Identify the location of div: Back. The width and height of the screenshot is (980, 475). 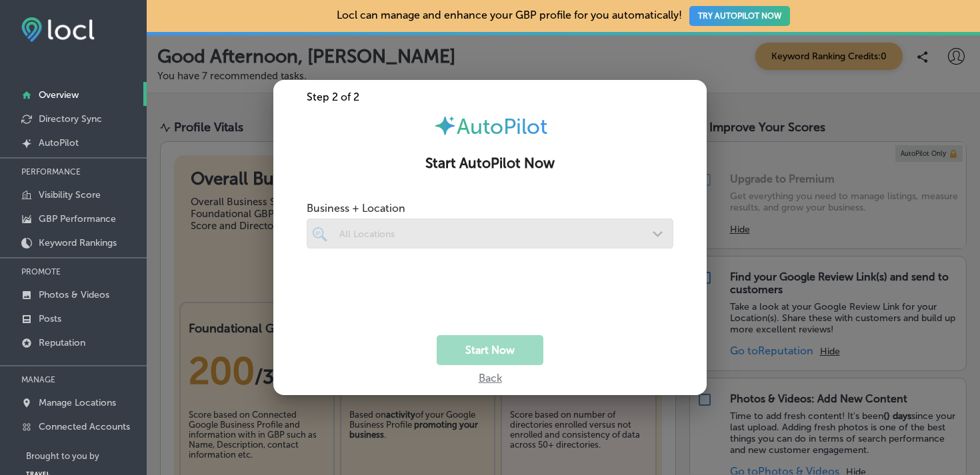
(490, 374).